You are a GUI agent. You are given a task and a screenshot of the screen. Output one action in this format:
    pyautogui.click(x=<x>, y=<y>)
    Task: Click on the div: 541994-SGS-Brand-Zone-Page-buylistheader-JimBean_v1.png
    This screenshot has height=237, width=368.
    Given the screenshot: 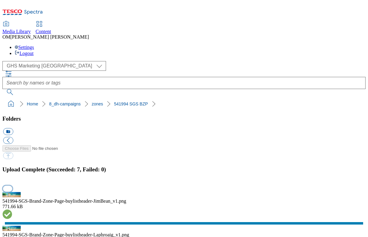 What is the action you would take?
    pyautogui.click(x=184, y=201)
    